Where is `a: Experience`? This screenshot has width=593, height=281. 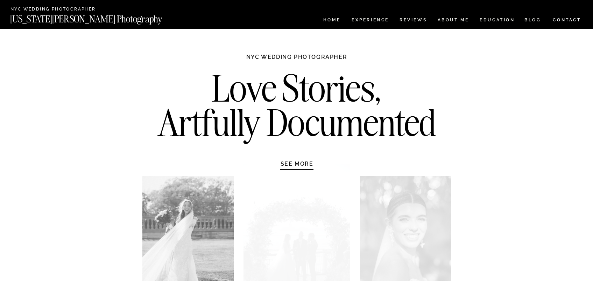
a: Experience is located at coordinates (370, 21).